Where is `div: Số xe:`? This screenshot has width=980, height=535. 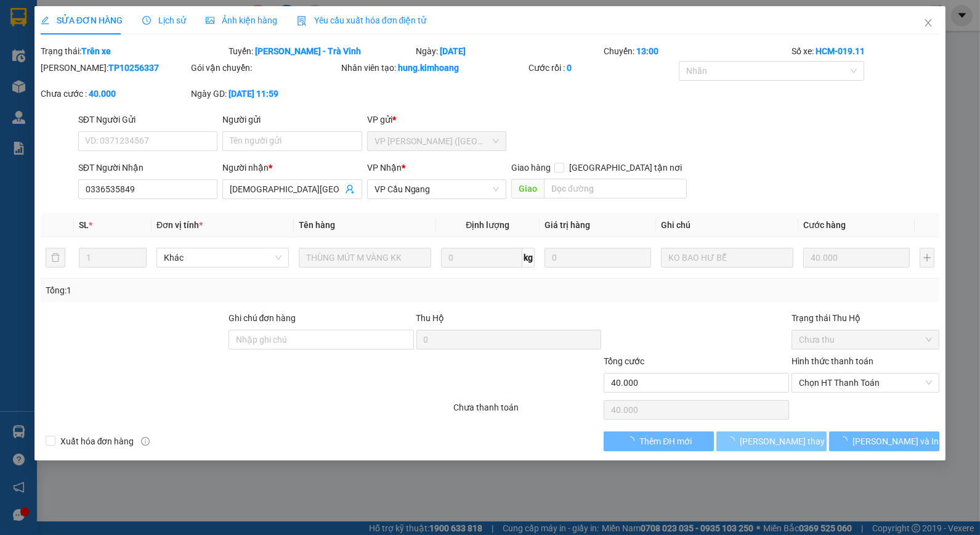 div: Số xe: is located at coordinates (866, 51).